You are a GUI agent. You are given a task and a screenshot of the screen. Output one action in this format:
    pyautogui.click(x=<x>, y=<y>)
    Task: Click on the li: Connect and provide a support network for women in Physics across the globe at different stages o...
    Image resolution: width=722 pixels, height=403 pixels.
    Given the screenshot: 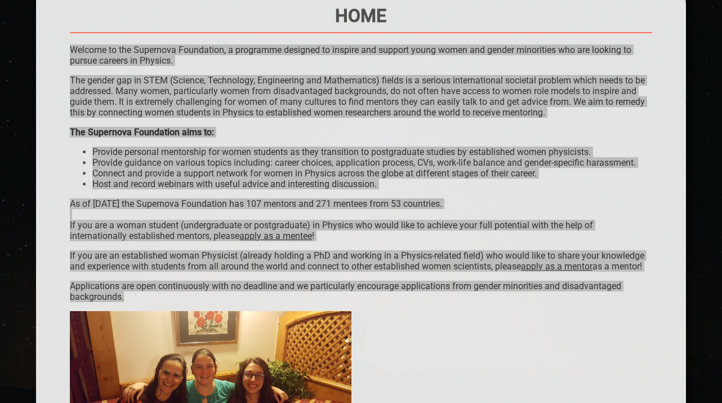 What is the action you would take?
    pyautogui.click(x=372, y=173)
    